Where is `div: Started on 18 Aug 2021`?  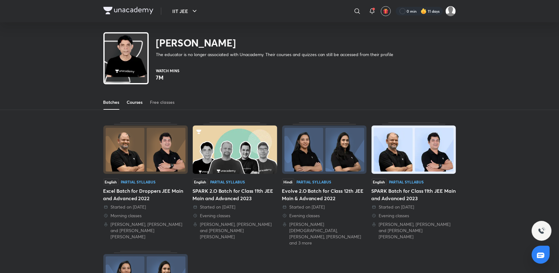 div: Started on 18 Aug 2021 is located at coordinates (414, 207).